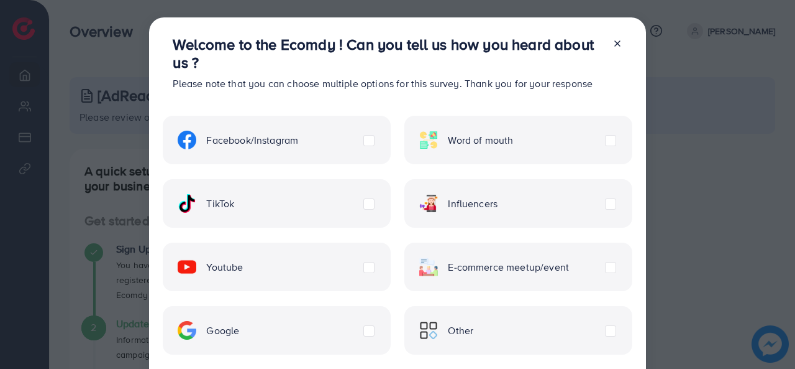  What do you see at coordinates (429, 140) in the screenshot?
I see `img: ic-word-of-mouth.a439123d.svg` at bounding box center [429, 140].